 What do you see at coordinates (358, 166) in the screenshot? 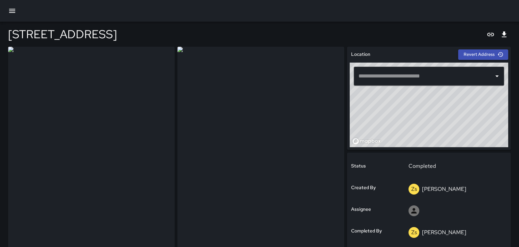
I see `h6: Status` at bounding box center [358, 166].